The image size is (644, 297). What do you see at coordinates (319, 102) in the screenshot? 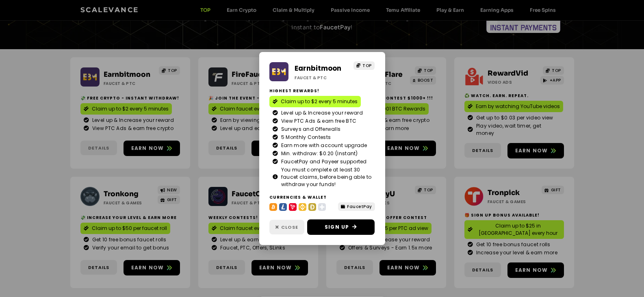
I see `span: Claim up to $2 every 5 minutes` at bounding box center [319, 102].